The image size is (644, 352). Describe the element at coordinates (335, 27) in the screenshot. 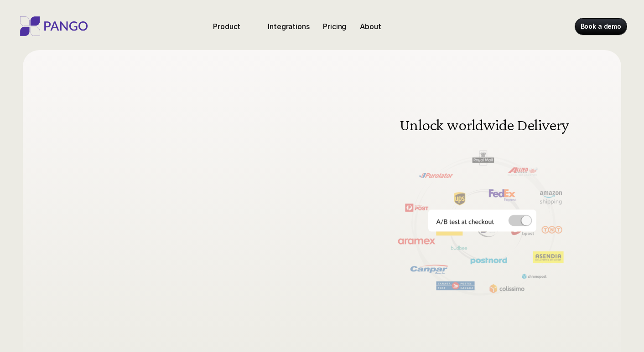

I see `p: Pricing` at that location.